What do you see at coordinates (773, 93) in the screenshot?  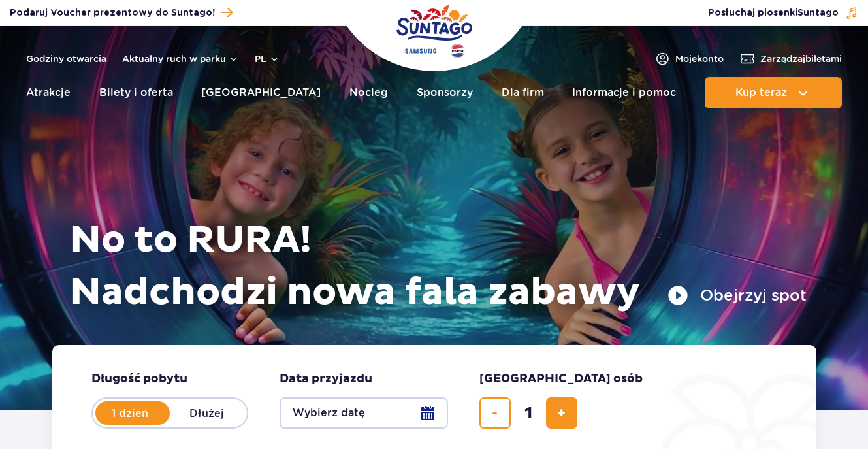 I see `button: Kup teraz` at bounding box center [773, 93].